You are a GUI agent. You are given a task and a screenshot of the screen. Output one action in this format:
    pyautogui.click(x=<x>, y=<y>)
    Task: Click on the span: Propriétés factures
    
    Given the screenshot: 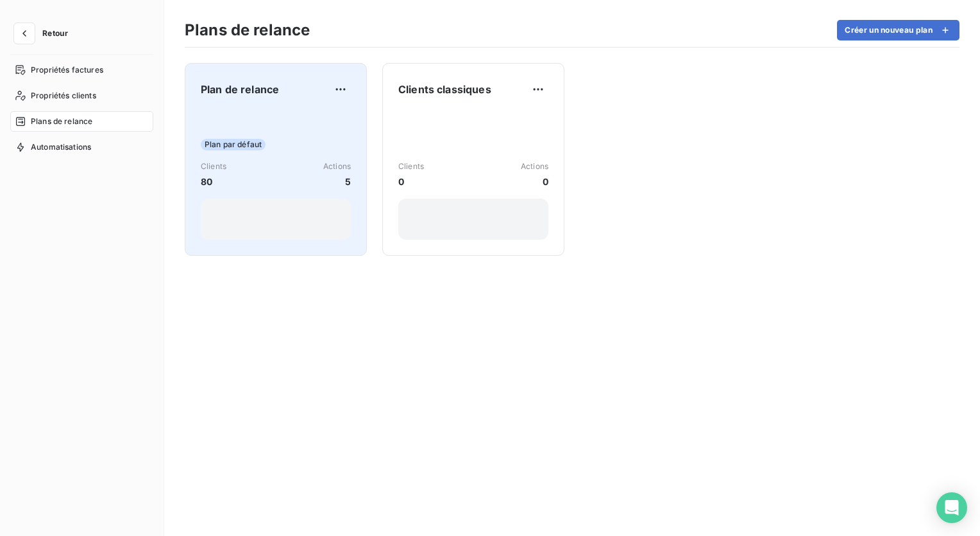 What is the action you would take?
    pyautogui.click(x=66, y=70)
    